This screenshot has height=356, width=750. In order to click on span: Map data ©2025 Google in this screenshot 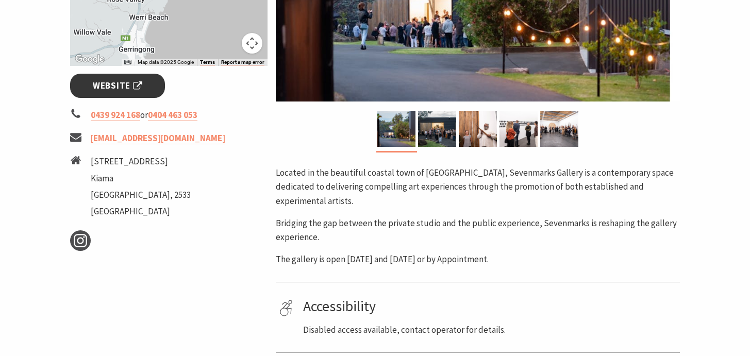, I will do `click(165, 62)`.